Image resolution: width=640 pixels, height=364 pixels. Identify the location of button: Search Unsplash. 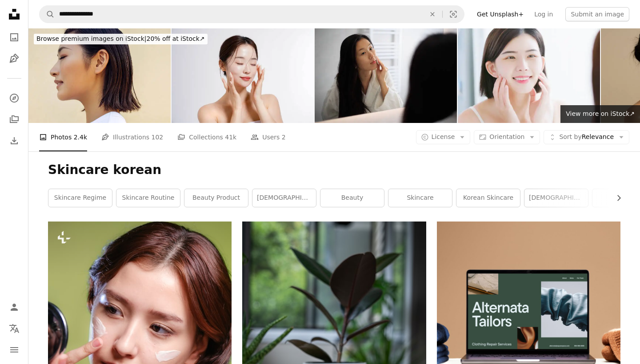
(47, 14).